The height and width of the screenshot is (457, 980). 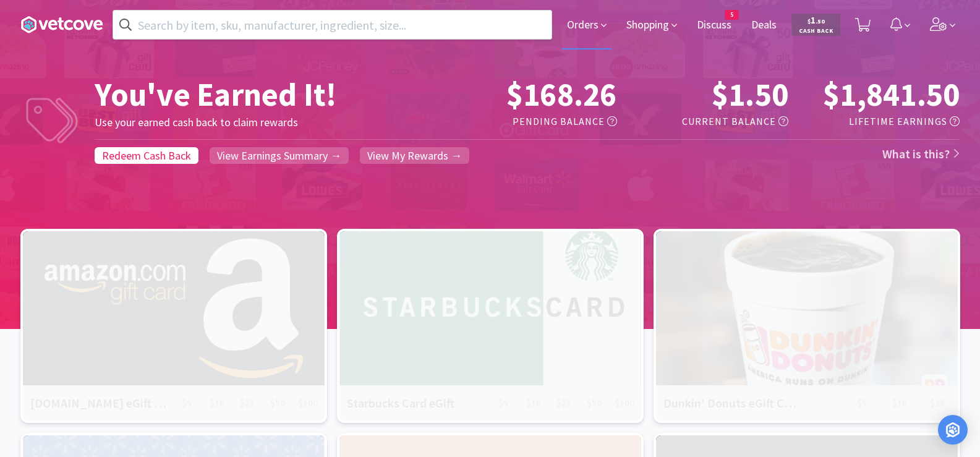 What do you see at coordinates (707, 122) in the screenshot?
I see `h5: Current Balance` at bounding box center [707, 122].